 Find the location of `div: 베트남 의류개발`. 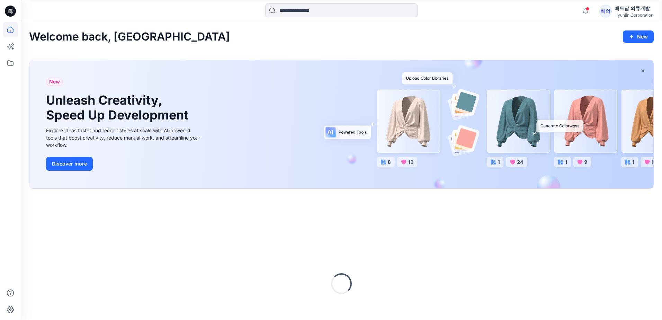

div: 베트남 의류개발 is located at coordinates (634, 8).